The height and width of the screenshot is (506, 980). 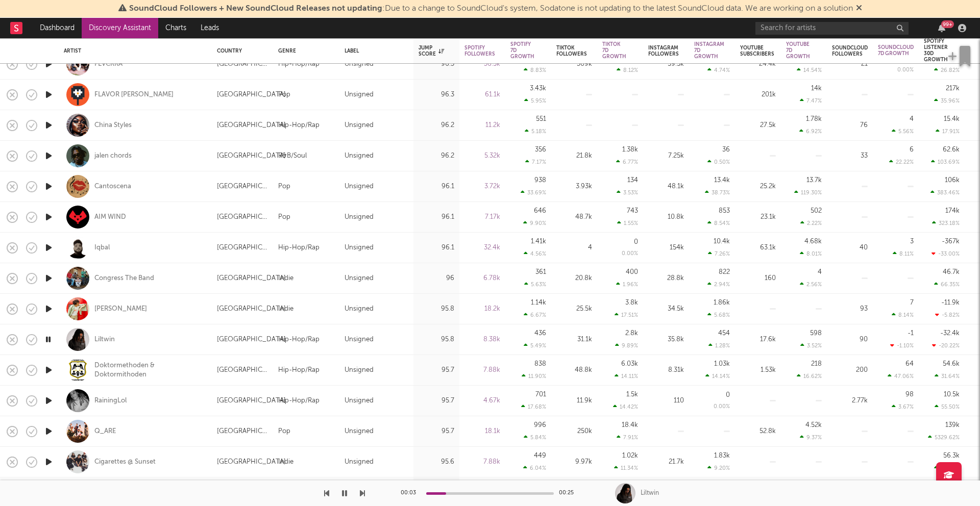 I want to click on div: 61.1k, so click(x=482, y=95).